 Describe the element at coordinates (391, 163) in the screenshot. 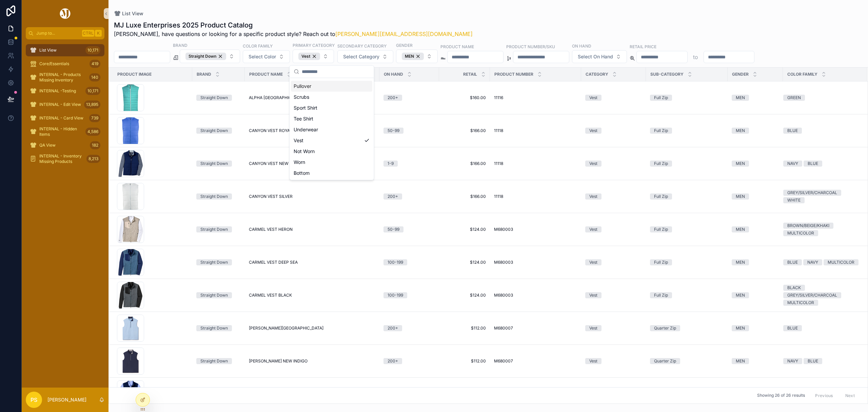

I see `div: 1-9` at that location.